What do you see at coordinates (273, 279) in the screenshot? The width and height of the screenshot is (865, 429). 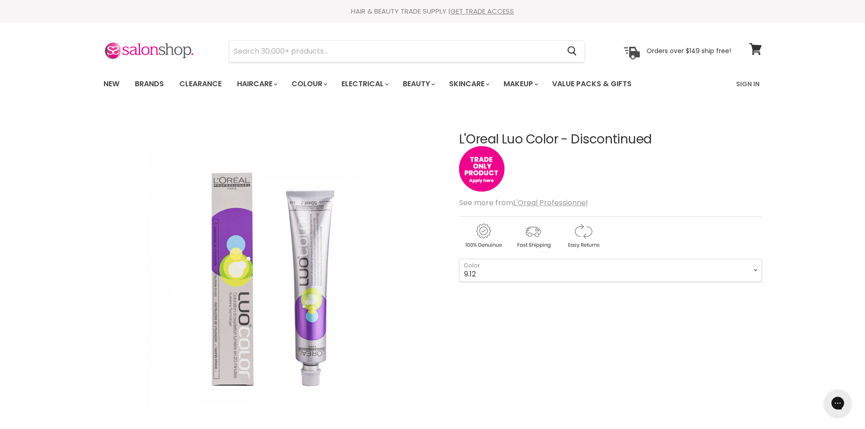 I see `img: L'Oreal Luo Color - Discontinued` at bounding box center [273, 279].